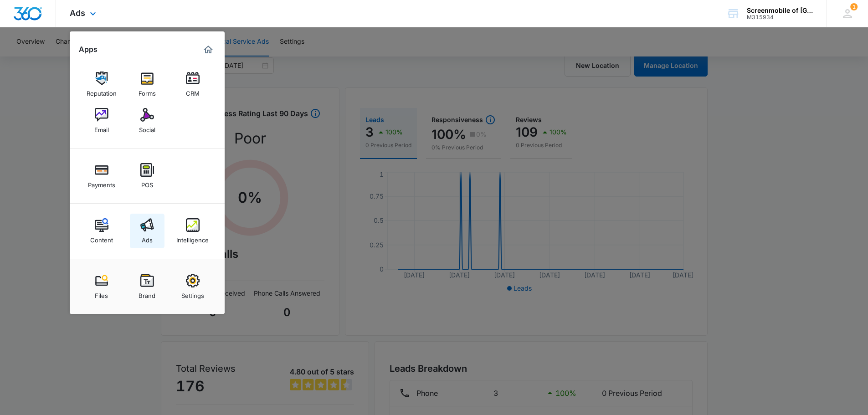 This screenshot has width=868, height=415. What do you see at coordinates (101, 294) in the screenshot?
I see `div: Files` at bounding box center [101, 294].